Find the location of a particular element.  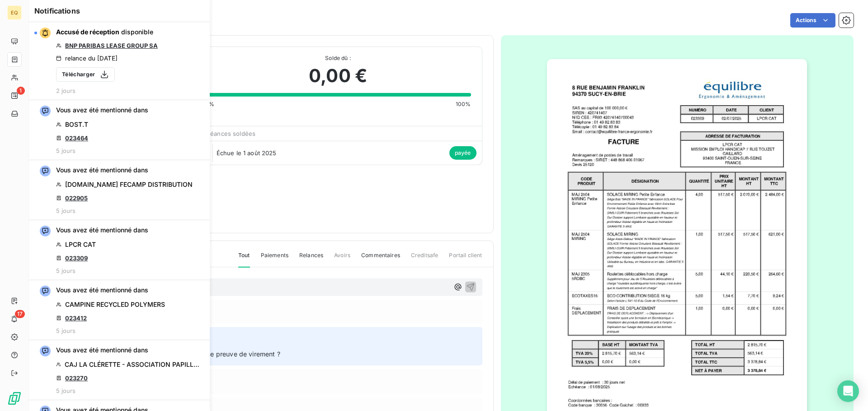

img: Logo LeanPay is located at coordinates (14, 398).